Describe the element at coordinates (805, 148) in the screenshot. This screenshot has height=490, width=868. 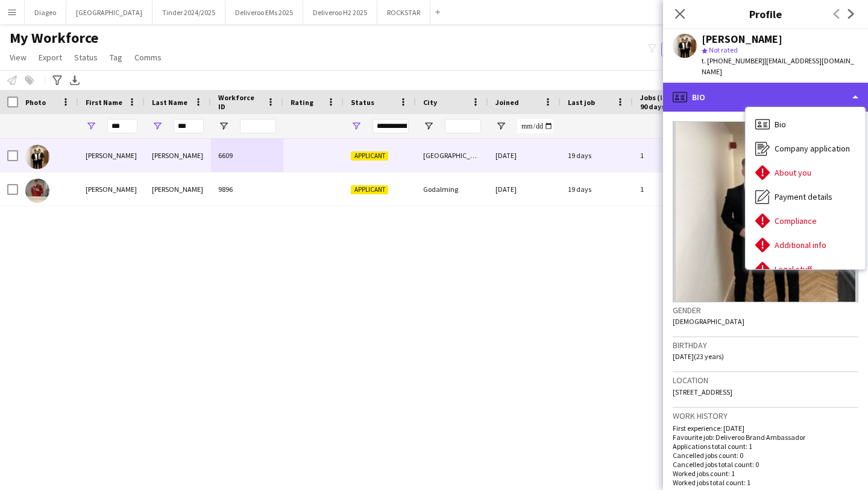
I see `div: Company application` at that location.